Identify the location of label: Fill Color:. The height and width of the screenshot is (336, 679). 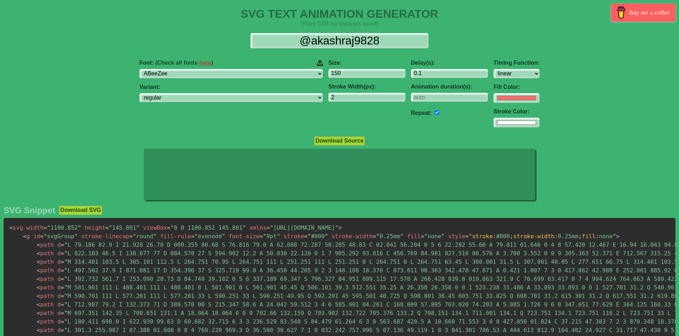
(516, 87).